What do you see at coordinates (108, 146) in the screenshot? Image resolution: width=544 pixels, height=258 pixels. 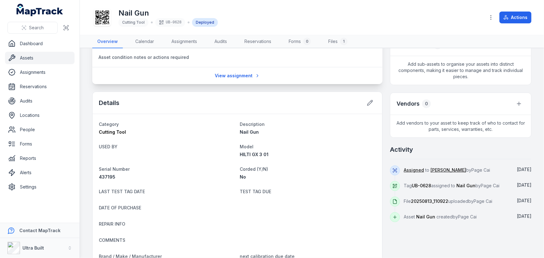 I see `span: USED BY` at bounding box center [108, 146].